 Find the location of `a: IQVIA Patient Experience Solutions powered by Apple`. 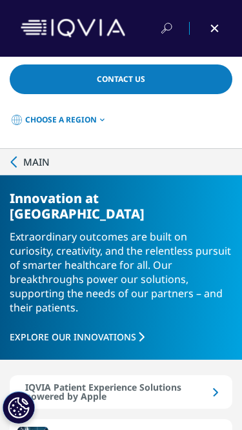

a: IQVIA Patient Experience Solutions powered by Apple is located at coordinates (121, 392).